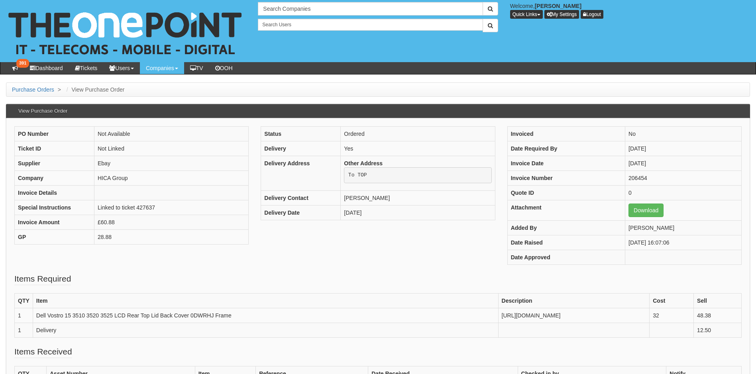 Image resolution: width=756 pixels, height=374 pixels. What do you see at coordinates (265, 315) in the screenshot?
I see `td: Dell Vostro 15 3510 3520 3525 LCD Rear Top Lid Back Cover 0DWRHJ Frame` at bounding box center [265, 315].